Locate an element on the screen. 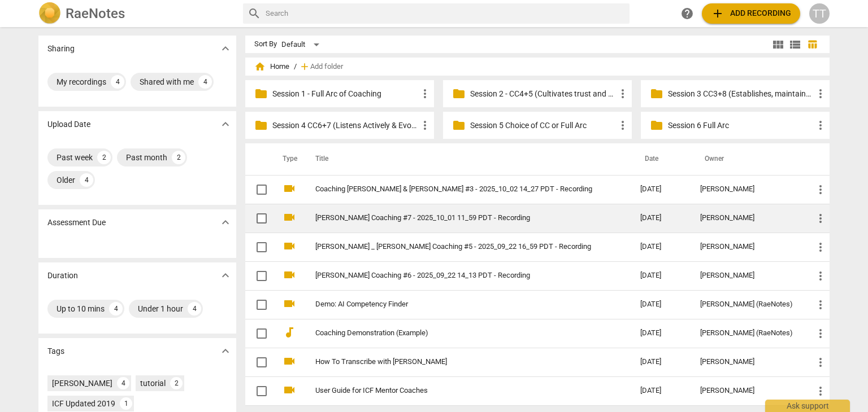 The image size is (868, 412). span: audiotrack is located at coordinates (289, 332).